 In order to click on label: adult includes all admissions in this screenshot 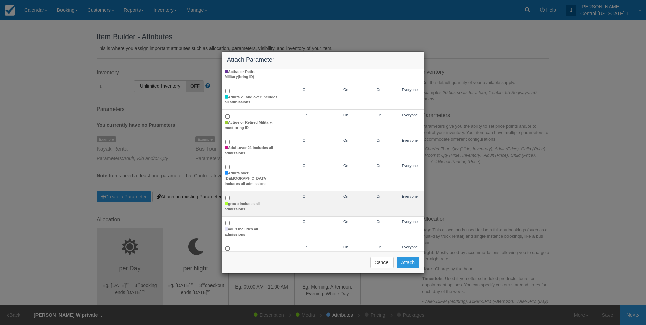, I will do `click(251, 232)`.